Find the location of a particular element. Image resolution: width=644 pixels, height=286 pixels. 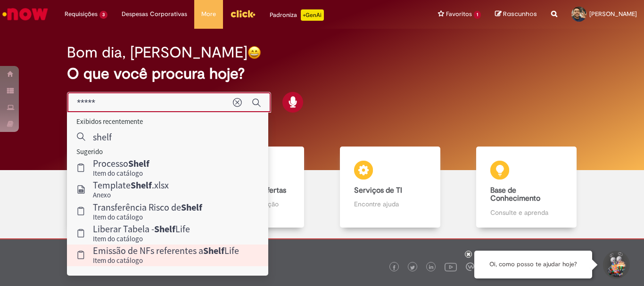

img: logo_footer_linkedin.png is located at coordinates (431, 268).